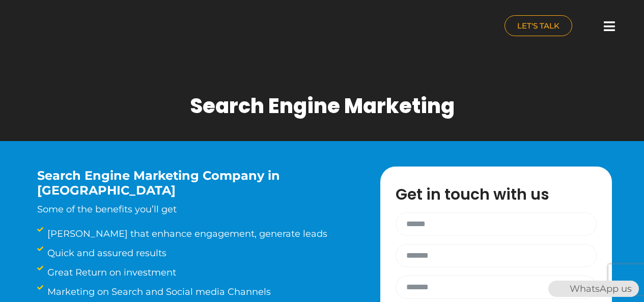  What do you see at coordinates (158, 292) in the screenshot?
I see `span: Marketing on Search and Social media Channels` at bounding box center [158, 292].